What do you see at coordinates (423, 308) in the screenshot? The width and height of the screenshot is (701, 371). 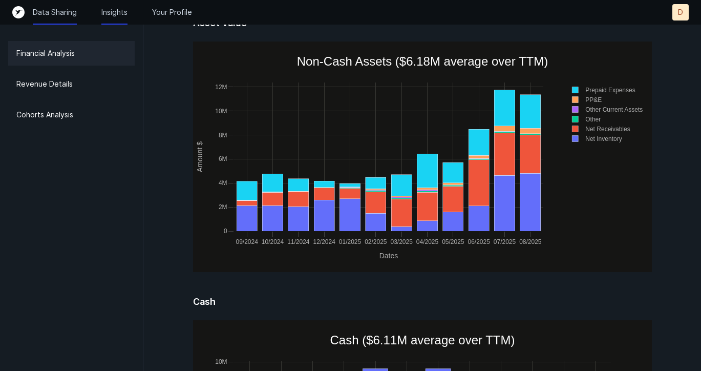 I see `h5: Cash` at bounding box center [423, 308].